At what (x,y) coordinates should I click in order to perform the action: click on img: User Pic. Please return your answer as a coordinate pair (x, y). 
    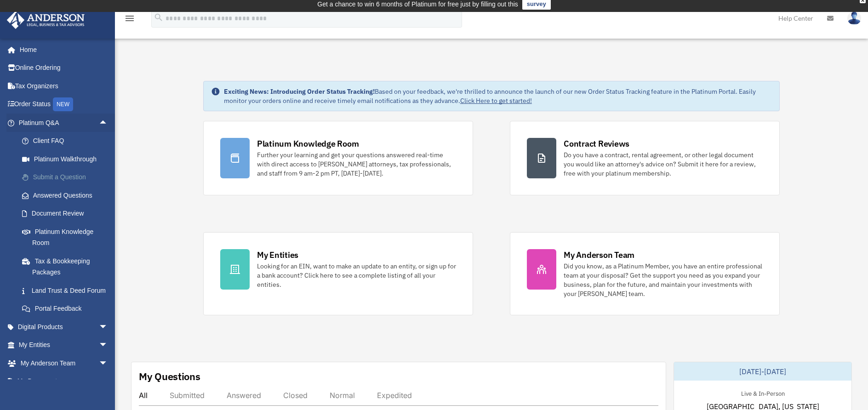
    Looking at the image, I should click on (854, 18).